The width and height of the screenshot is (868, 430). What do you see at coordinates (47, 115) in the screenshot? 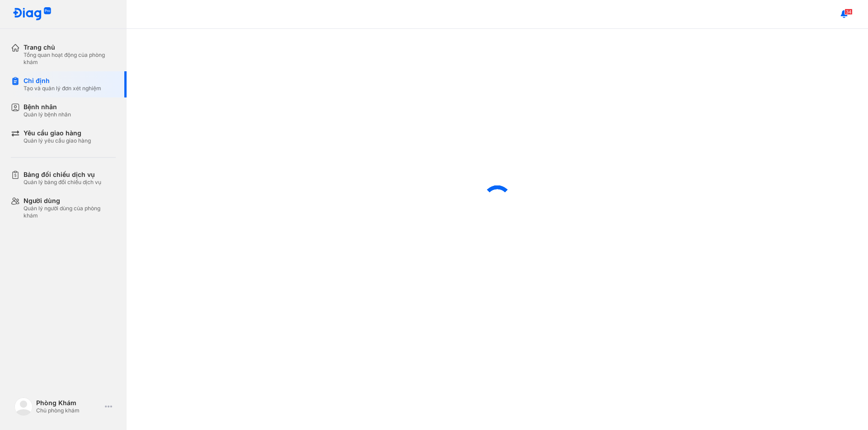
I see `div: Quản lý bệnh nhân` at bounding box center [47, 115].